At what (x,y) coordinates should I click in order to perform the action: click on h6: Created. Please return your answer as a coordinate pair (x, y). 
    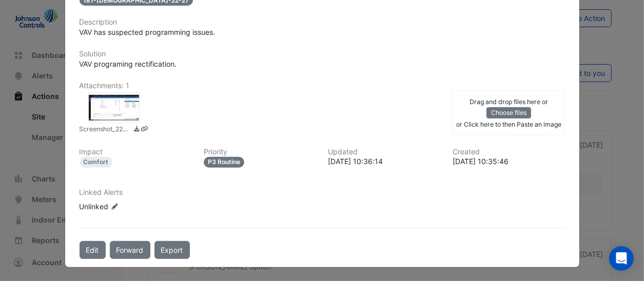
    Looking at the image, I should click on (508, 151).